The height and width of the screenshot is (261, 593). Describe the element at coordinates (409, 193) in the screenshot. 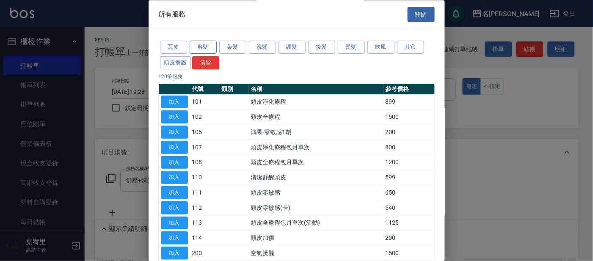

I see `td: 650` at that location.